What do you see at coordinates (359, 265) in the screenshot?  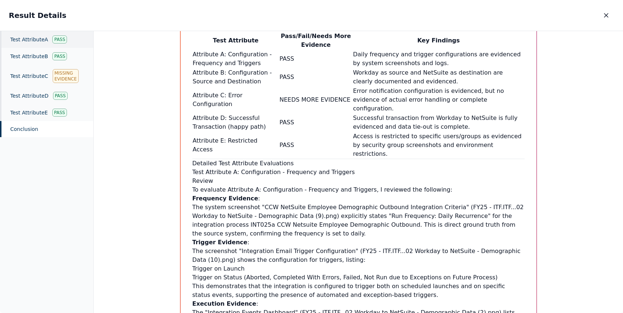 I see `li: The screenshot "Integration Email Trigger Configuration" (FY25 - ITF.ITF...02 Workday to NetSuite...` at bounding box center [359, 265].